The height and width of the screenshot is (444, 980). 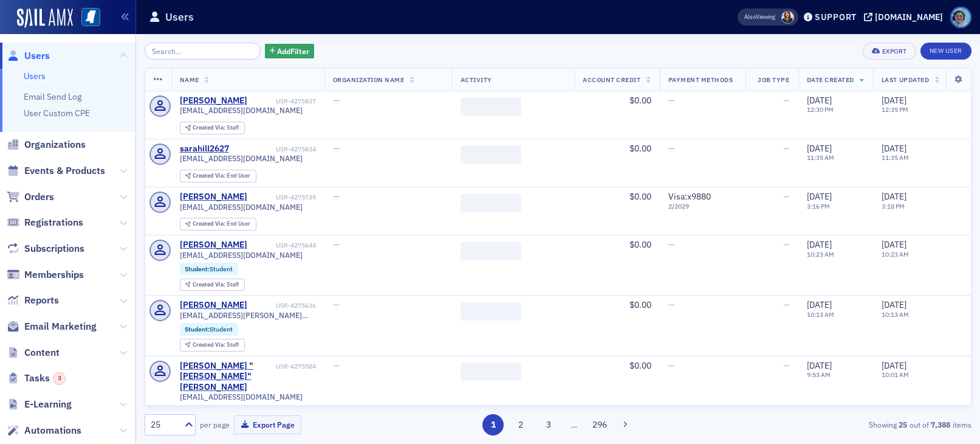 What do you see at coordinates (33, 300) in the screenshot?
I see `a: Reports` at bounding box center [33, 300].